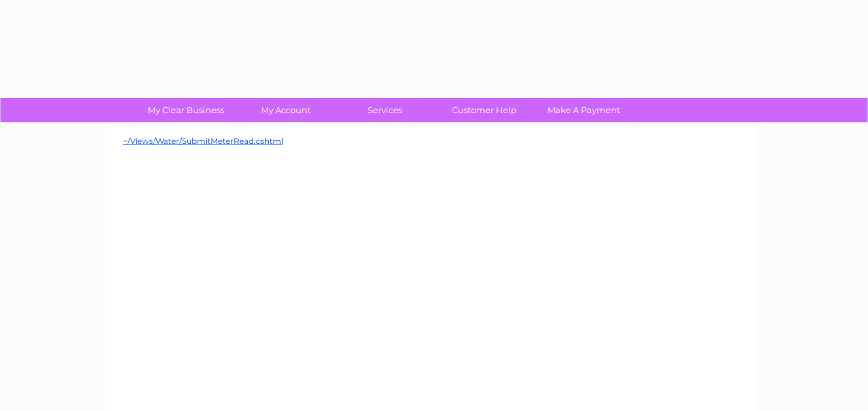 Image resolution: width=868 pixels, height=410 pixels. I want to click on a: Make A Payment, so click(584, 110).